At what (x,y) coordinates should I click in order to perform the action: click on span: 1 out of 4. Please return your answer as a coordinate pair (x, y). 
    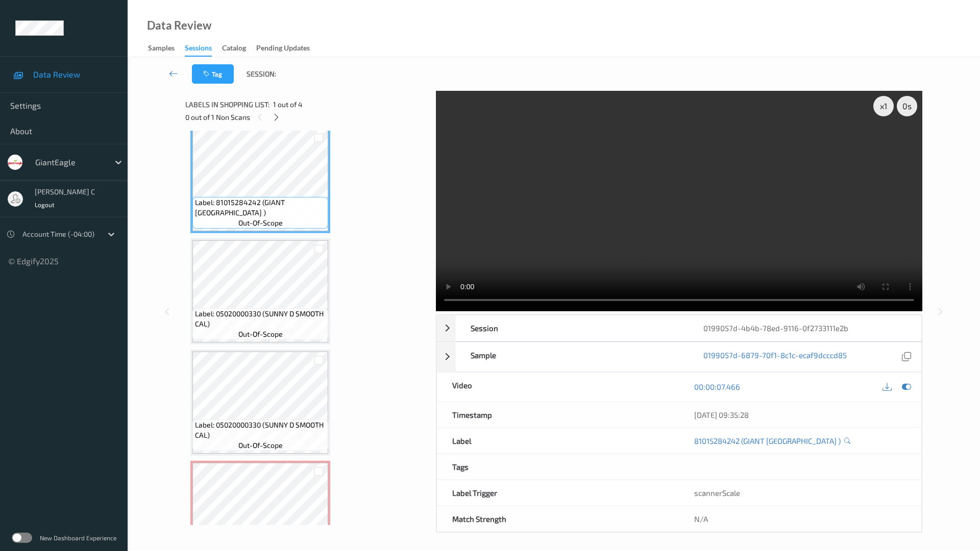
    Looking at the image, I should click on (288, 104).